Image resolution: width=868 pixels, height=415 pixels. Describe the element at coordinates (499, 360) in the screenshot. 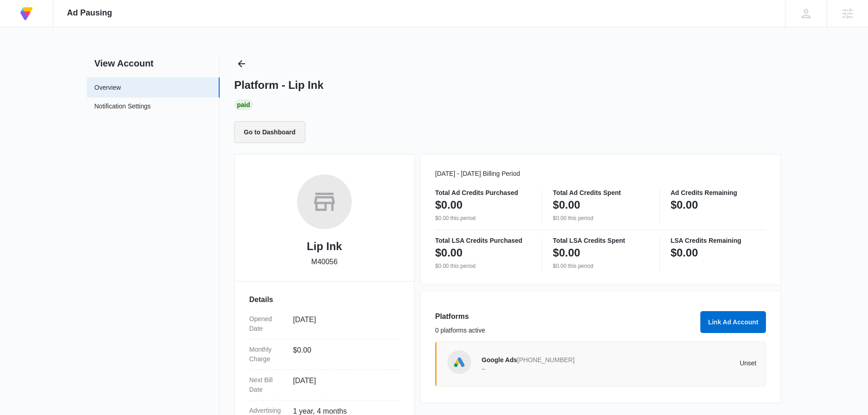

I see `span: Google Ads` at that location.